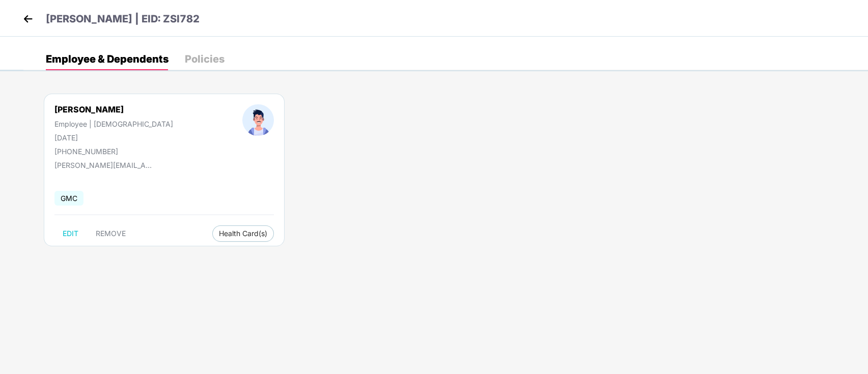 Image resolution: width=868 pixels, height=374 pixels. I want to click on span: GMC, so click(69, 198).